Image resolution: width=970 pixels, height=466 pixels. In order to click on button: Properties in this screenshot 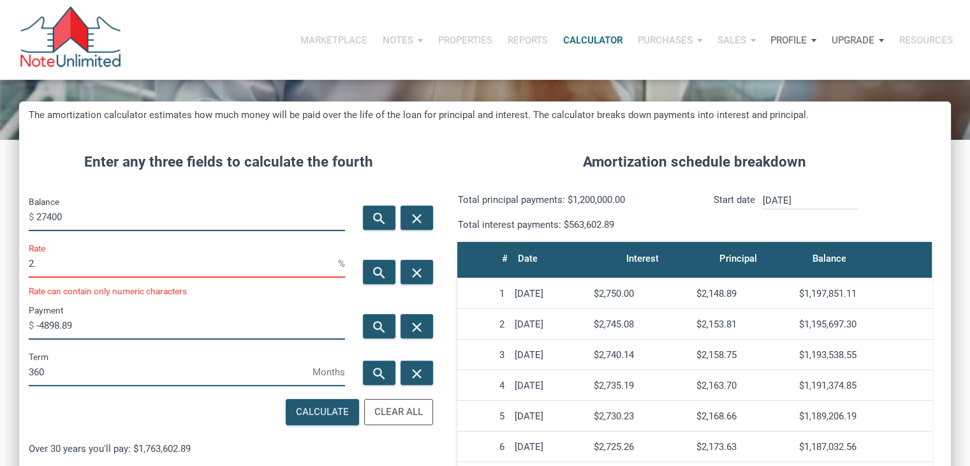, I will do `click(465, 40)`.